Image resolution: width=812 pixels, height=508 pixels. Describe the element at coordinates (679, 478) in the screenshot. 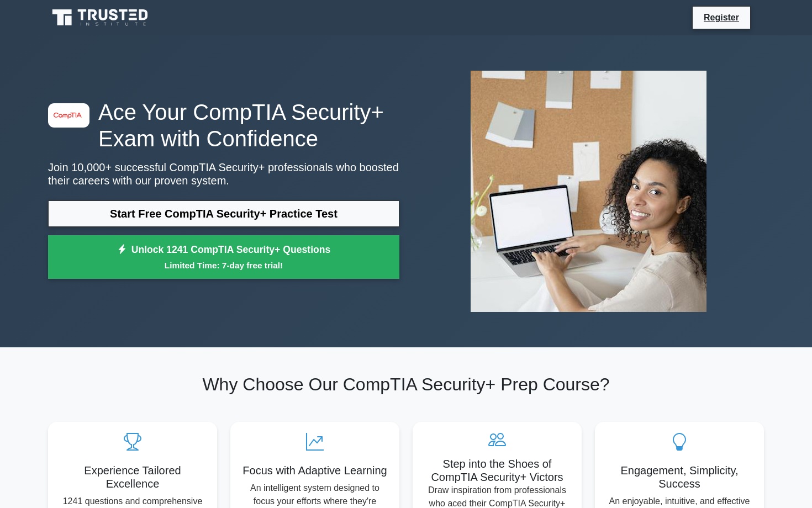

I see `h5: Engagement, Simplicity, Success` at that location.